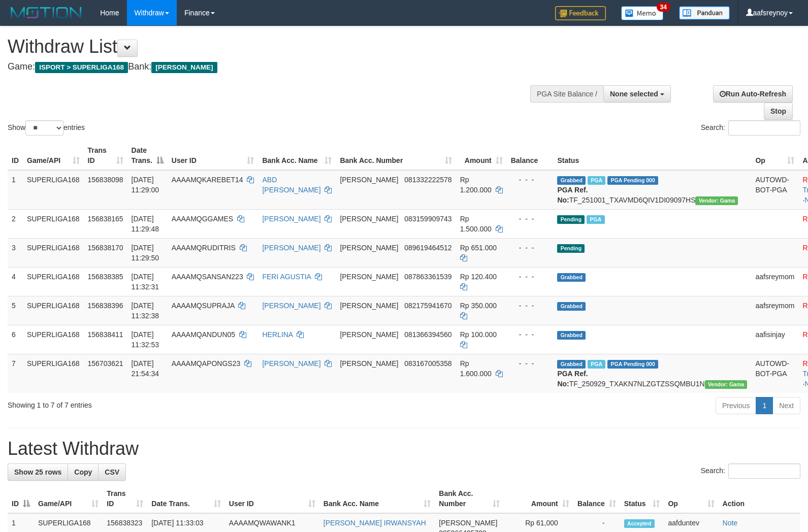 This screenshot has width=808, height=532. Describe the element at coordinates (15, 252) in the screenshot. I see `td: 3` at that location.